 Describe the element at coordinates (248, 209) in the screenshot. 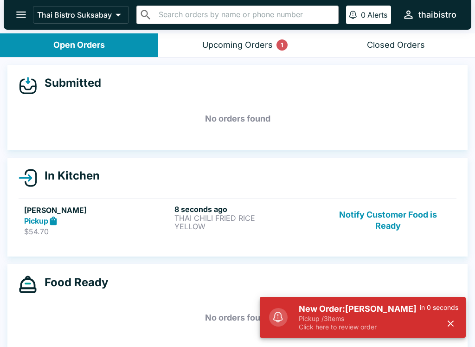

I see `h6: 8 seconds ago` at that location.